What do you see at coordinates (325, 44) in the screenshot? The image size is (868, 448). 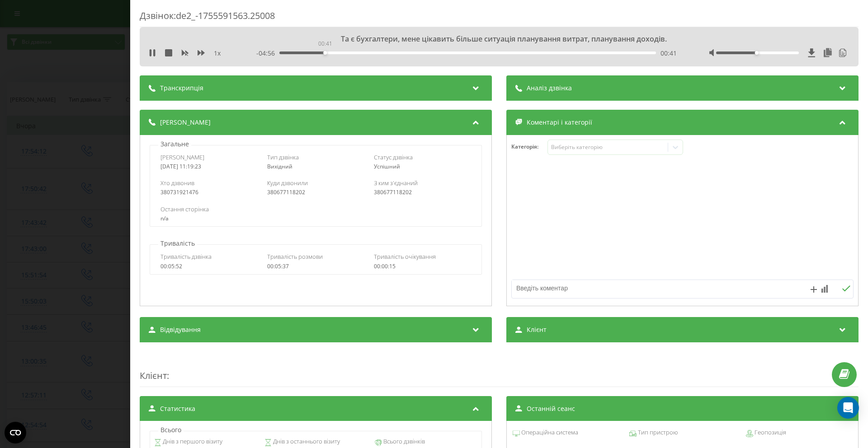 I see `div: 00:41` at bounding box center [325, 44].